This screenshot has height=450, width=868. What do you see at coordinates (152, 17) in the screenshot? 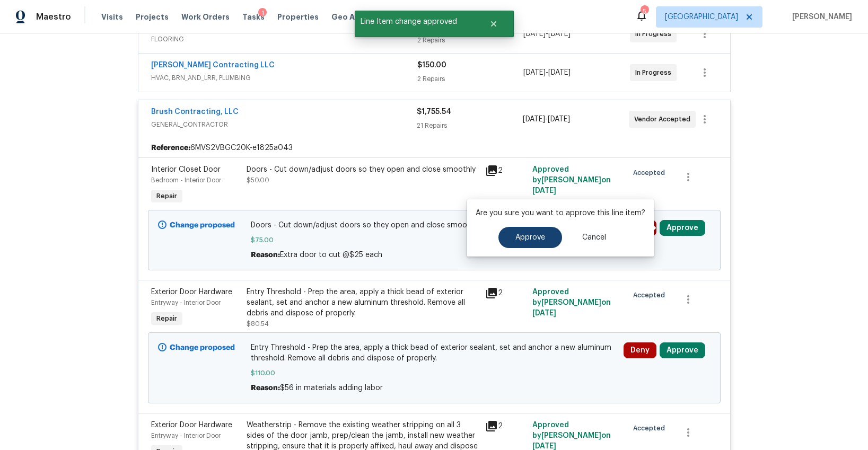
I see `span: Projects` at bounding box center [152, 17].